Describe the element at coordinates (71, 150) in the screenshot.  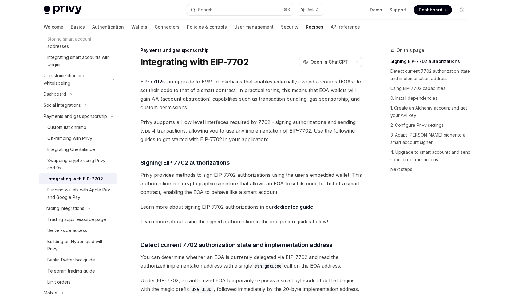
I see `div: Integrating OneBalance` at that location.